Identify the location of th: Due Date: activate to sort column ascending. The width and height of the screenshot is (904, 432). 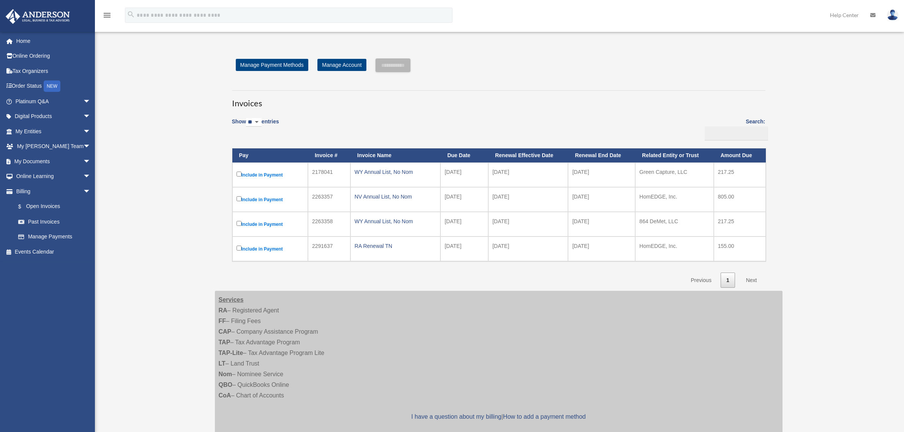
(464, 155).